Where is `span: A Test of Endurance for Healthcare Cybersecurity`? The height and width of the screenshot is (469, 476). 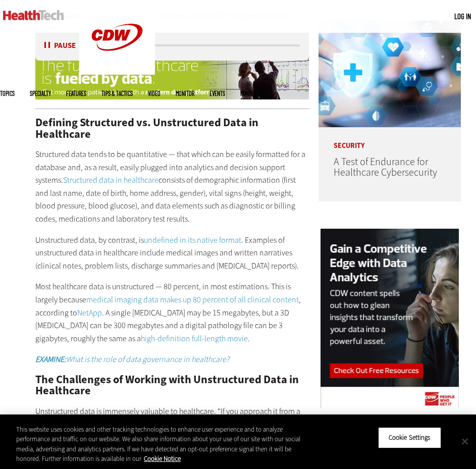 span: A Test of Endurance for Healthcare Cybersecurity is located at coordinates (385, 167).